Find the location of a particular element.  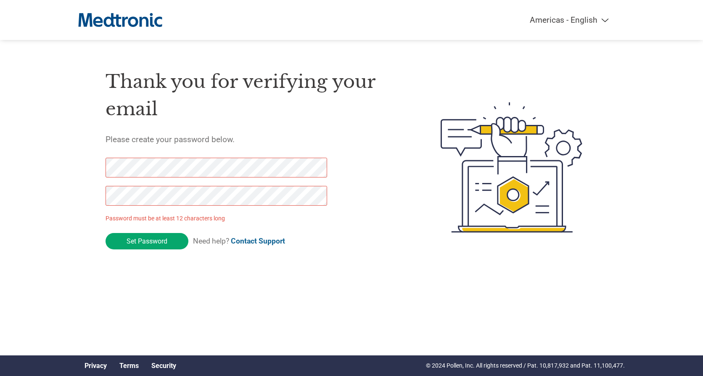

h5: Please create your password below. is located at coordinates (253, 139).